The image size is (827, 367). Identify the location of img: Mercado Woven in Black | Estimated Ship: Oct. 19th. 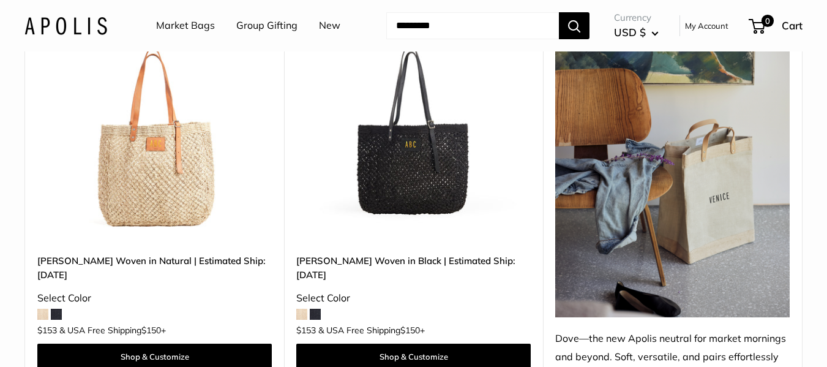
(413, 124).